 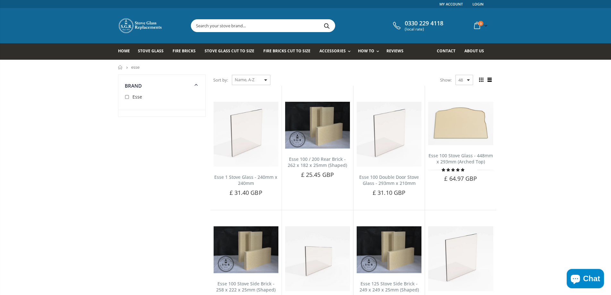 What do you see at coordinates (453, 169) in the screenshot?
I see `span: 5.00 stars` at bounding box center [453, 169].